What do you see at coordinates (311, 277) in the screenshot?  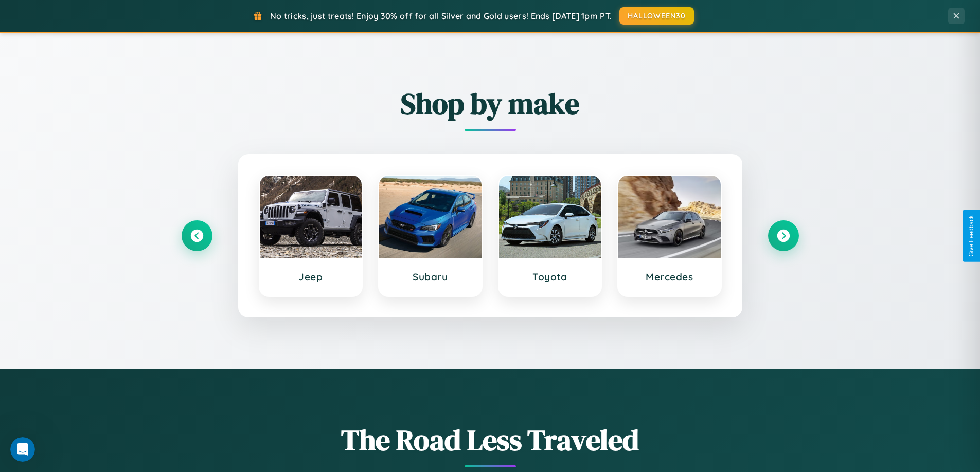 I see `h3: Jeep` at bounding box center [311, 277].